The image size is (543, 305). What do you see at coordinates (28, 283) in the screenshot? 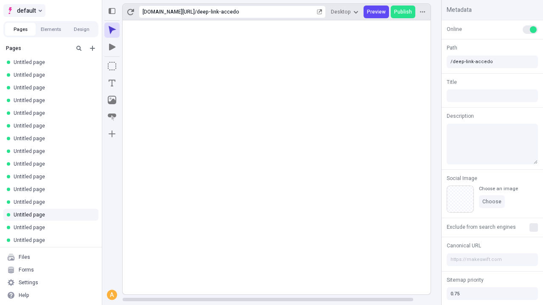
I see `div: Settings` at bounding box center [28, 283].